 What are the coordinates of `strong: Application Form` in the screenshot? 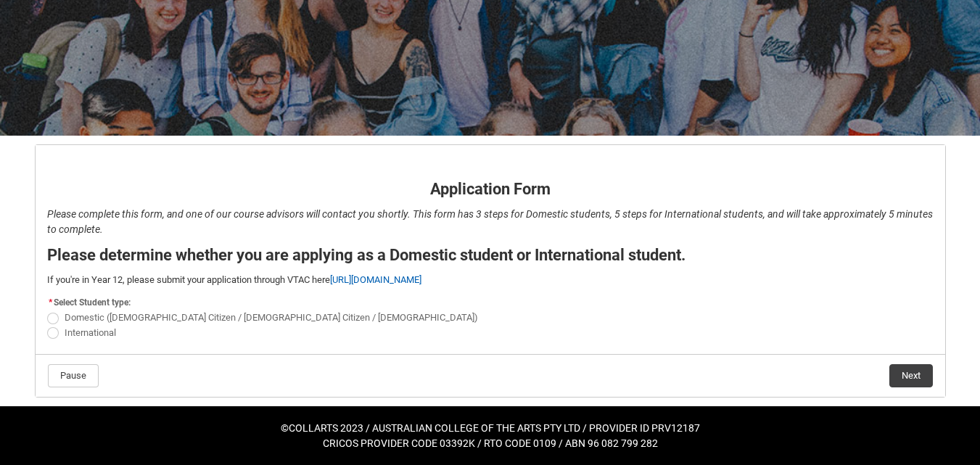 It's located at (491, 188).